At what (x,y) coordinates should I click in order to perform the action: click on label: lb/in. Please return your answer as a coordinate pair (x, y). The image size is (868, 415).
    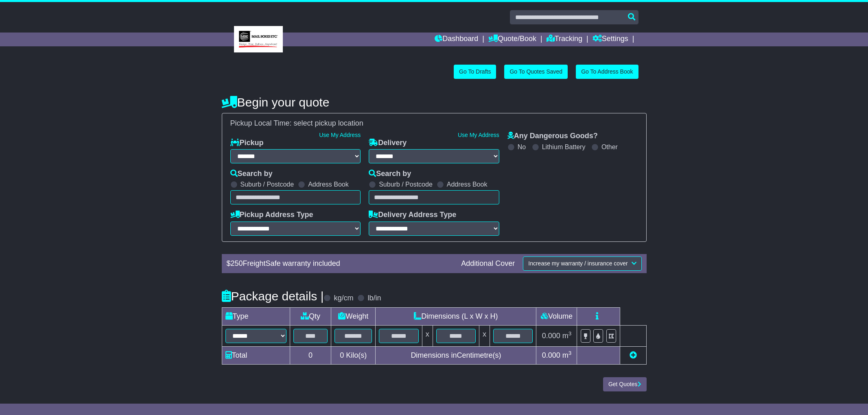
    Looking at the image, I should click on (374, 298).